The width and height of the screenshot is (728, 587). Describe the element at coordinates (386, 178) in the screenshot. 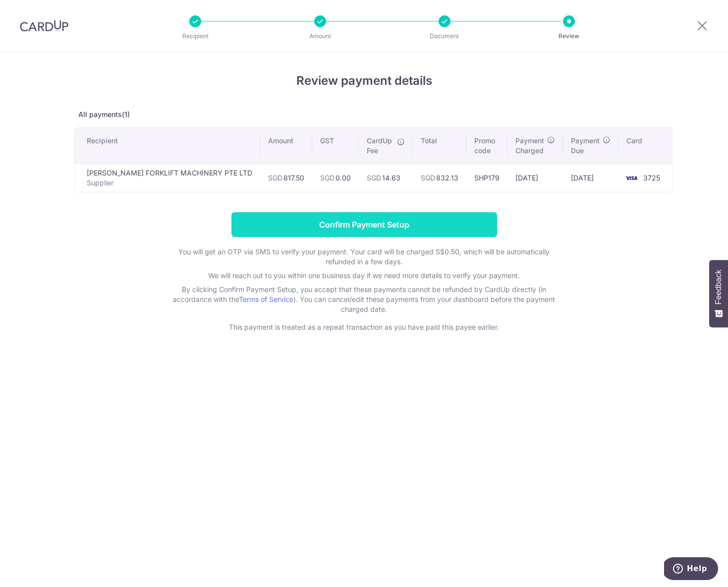

I see `td: 14.63` at that location.